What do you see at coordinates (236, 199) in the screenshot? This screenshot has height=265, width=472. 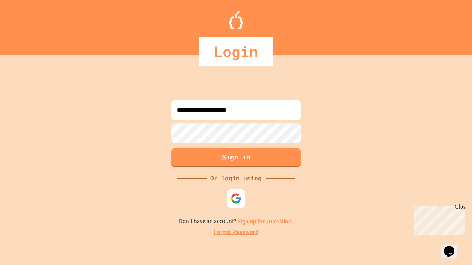 I see `img: google-icon.svg` at bounding box center [236, 199].